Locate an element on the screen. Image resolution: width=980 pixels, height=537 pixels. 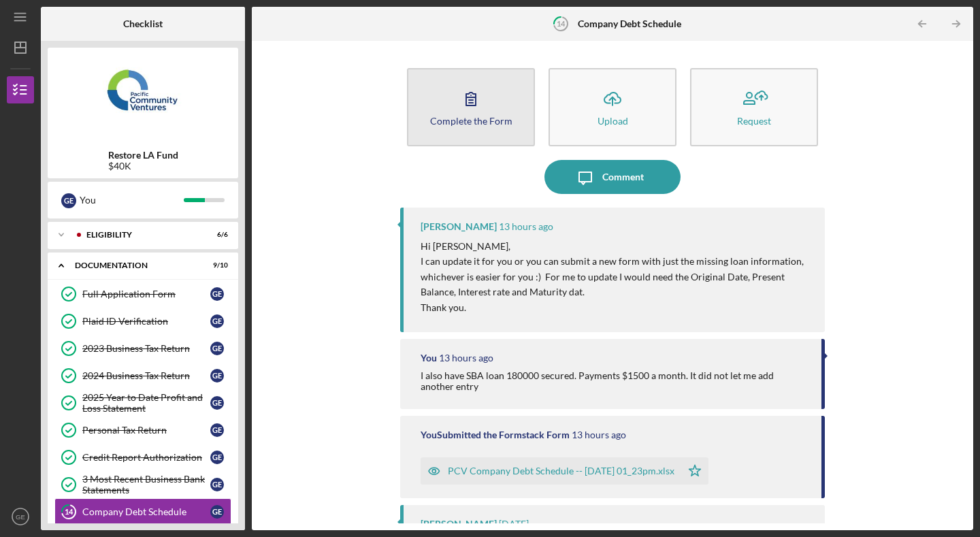
div: Complete the Form is located at coordinates (471, 120).